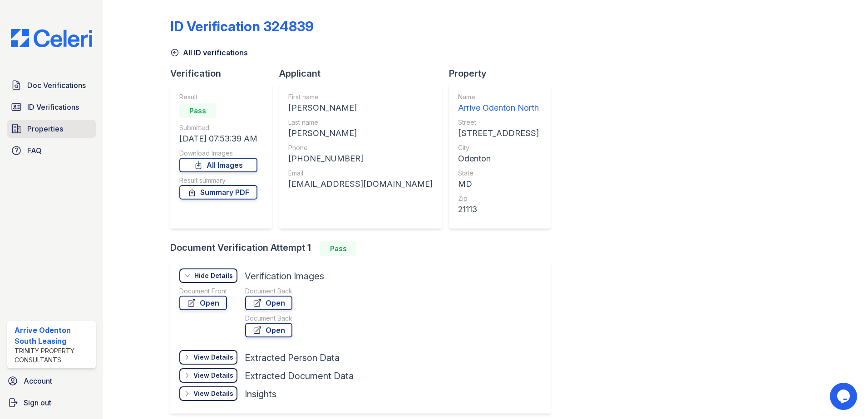 This screenshot has height=419, width=868. Describe the element at coordinates (242, 26) in the screenshot. I see `div: ID Verification 324839` at that location.